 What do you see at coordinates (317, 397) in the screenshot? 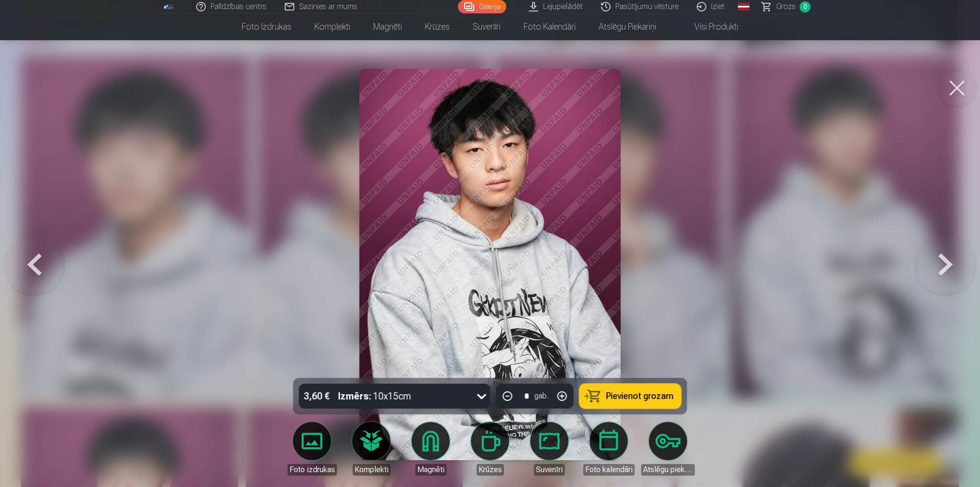
I see `div: 3,60 €` at bounding box center [317, 397].